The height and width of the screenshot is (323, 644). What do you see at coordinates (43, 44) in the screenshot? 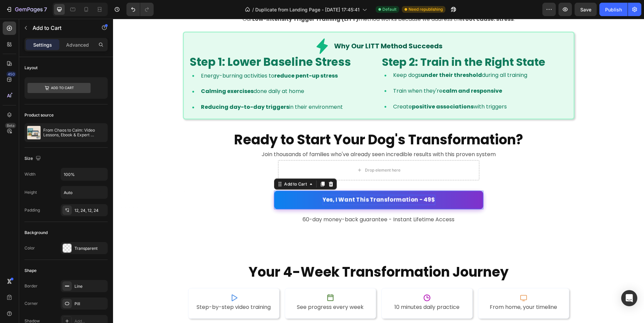
I see `p: Settings` at bounding box center [43, 44].